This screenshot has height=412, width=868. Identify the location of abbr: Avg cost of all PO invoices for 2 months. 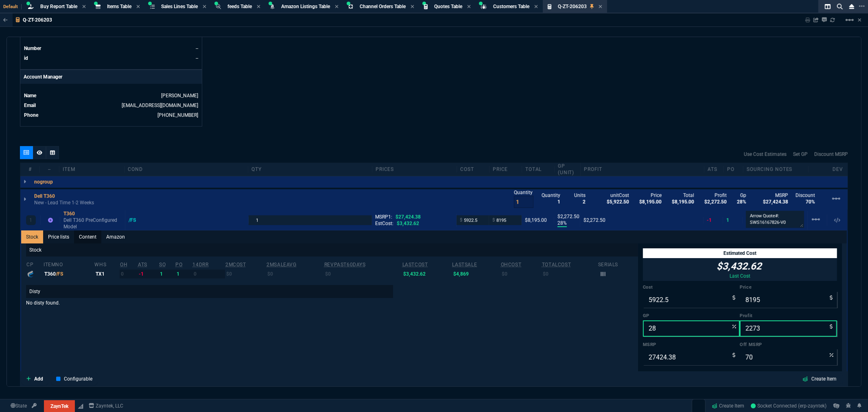
(235, 264).